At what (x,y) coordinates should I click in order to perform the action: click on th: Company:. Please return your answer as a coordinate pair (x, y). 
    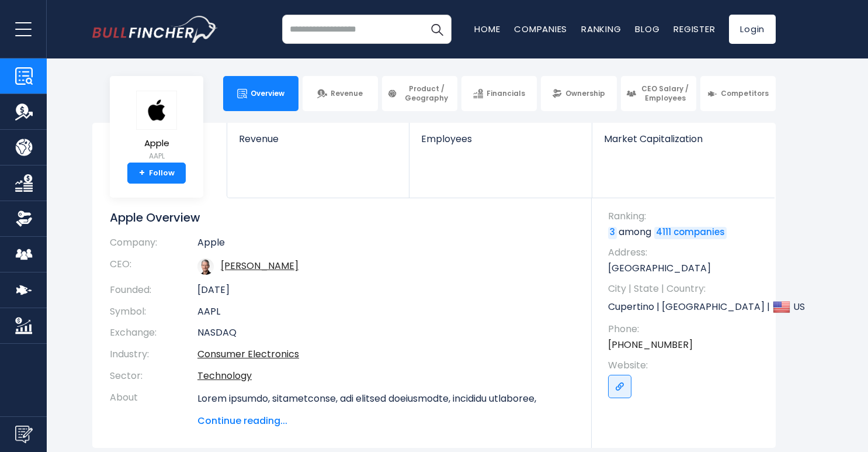
    Looking at the image, I should click on (154, 245).